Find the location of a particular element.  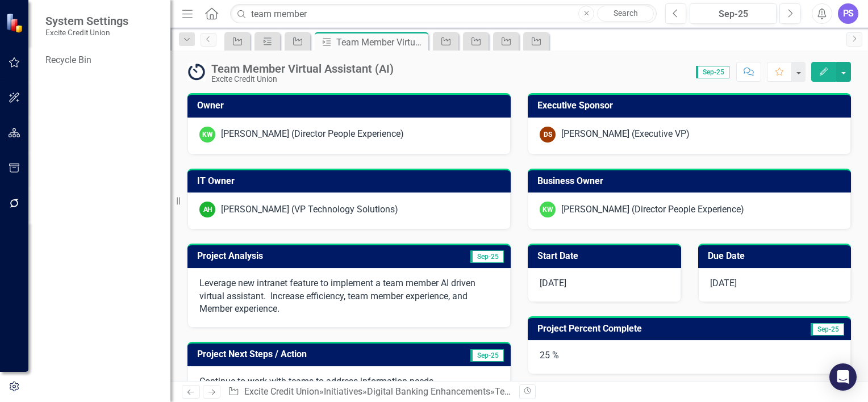

div: Excite Credit Union is located at coordinates (302, 79).